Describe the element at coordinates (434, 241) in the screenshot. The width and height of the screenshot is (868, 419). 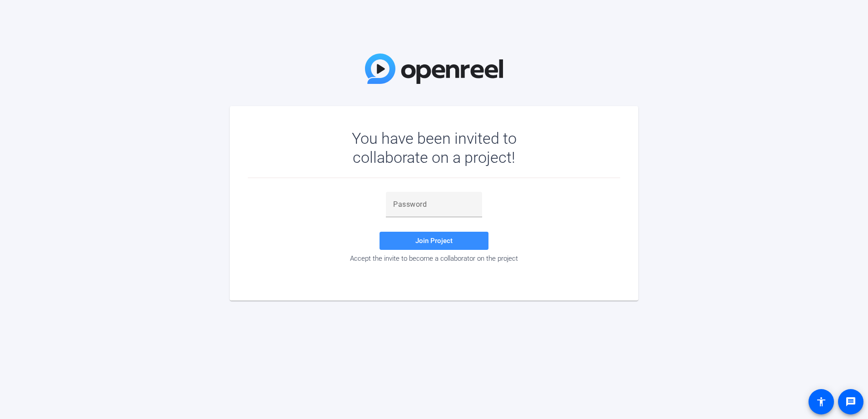
I see `span: Join Project` at that location.